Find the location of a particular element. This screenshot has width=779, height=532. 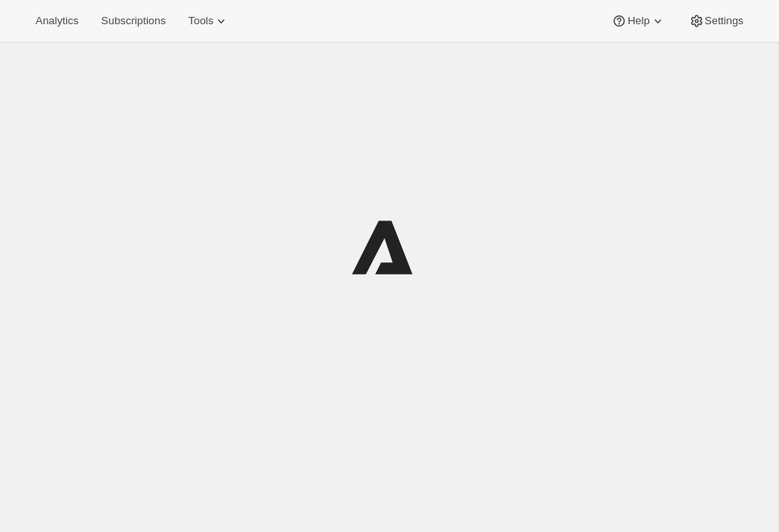

span: Tools is located at coordinates (201, 21).